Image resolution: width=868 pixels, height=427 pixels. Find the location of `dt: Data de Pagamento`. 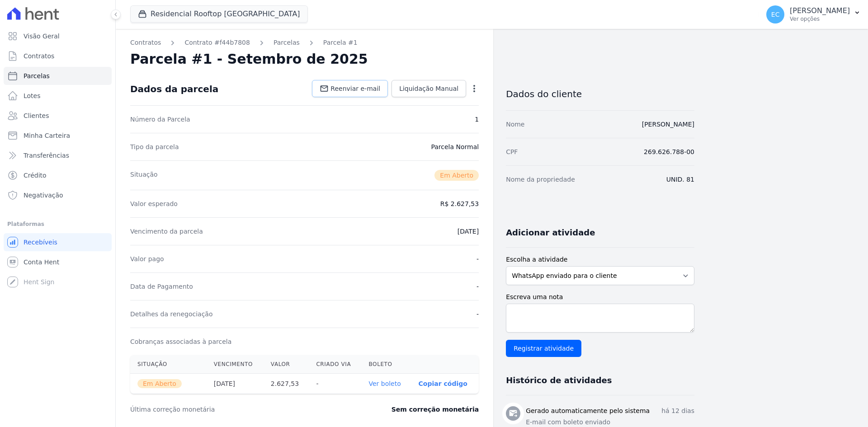

dt: Data de Pagamento is located at coordinates (162, 286).